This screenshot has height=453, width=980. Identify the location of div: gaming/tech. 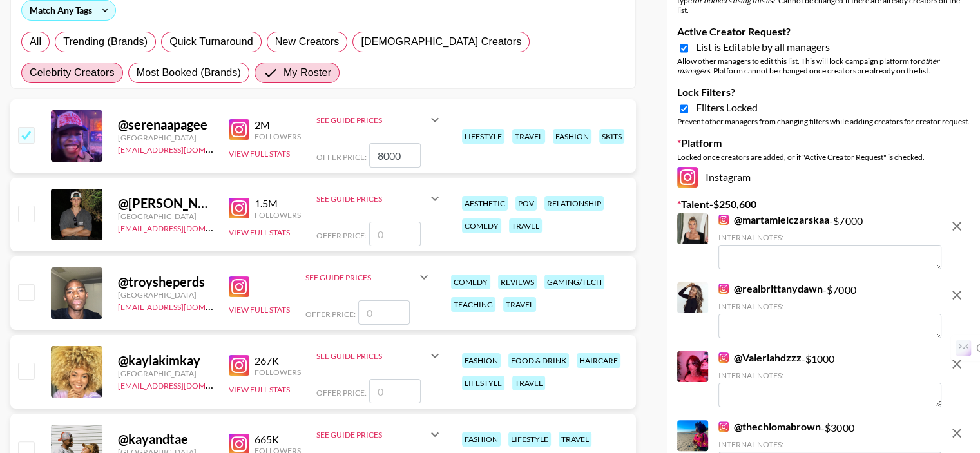
(574, 282).